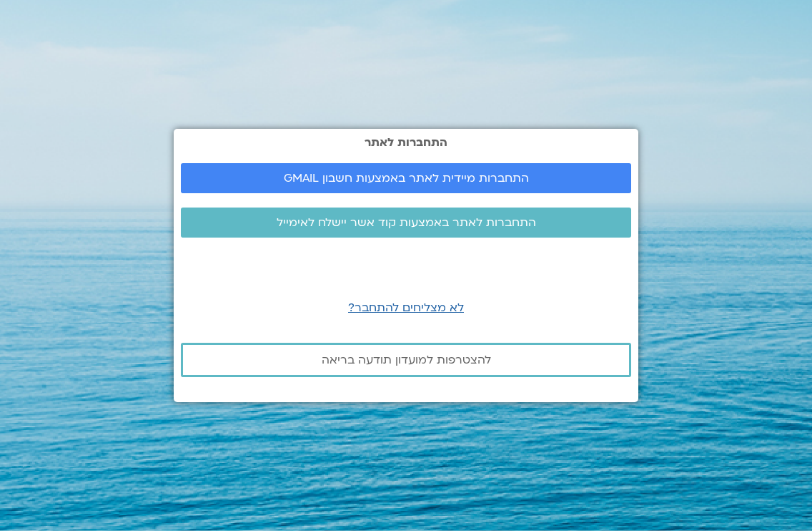 The height and width of the screenshot is (531, 812). Describe the element at coordinates (406, 307) in the screenshot. I see `a: לא מצליחים להתחבר?` at that location.